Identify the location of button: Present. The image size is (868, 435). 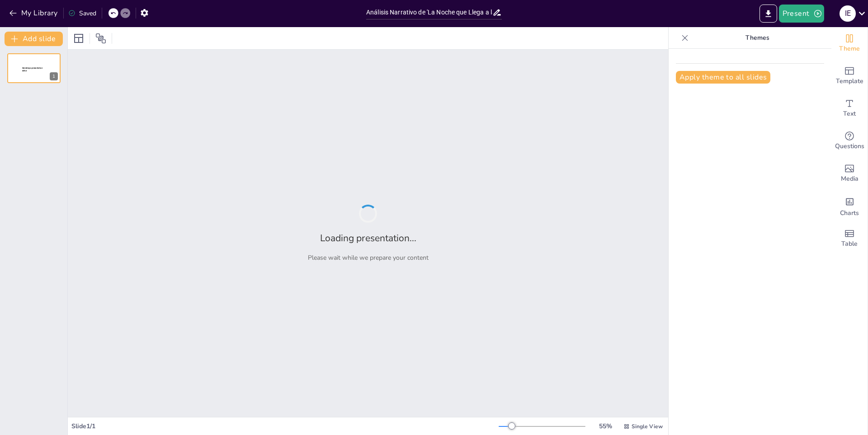
(802, 14).